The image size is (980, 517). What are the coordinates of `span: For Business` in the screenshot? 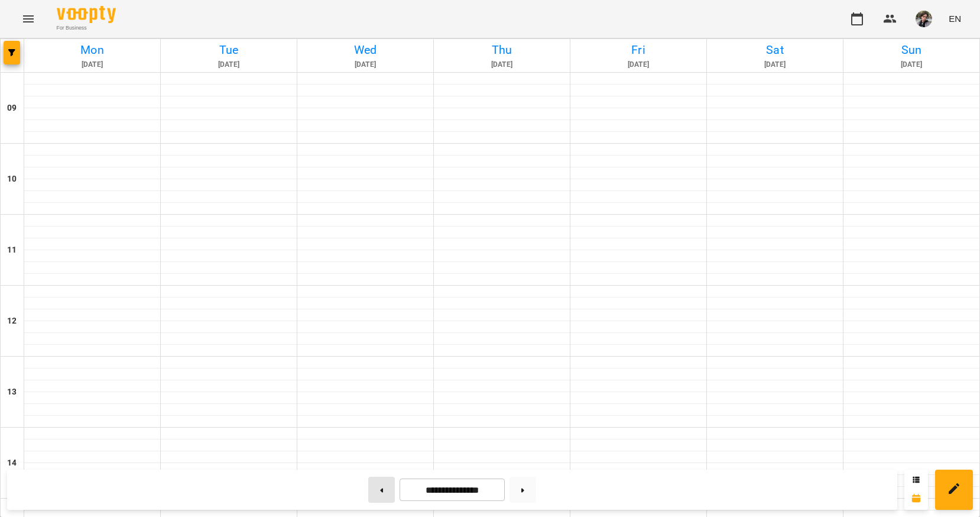 It's located at (87, 28).